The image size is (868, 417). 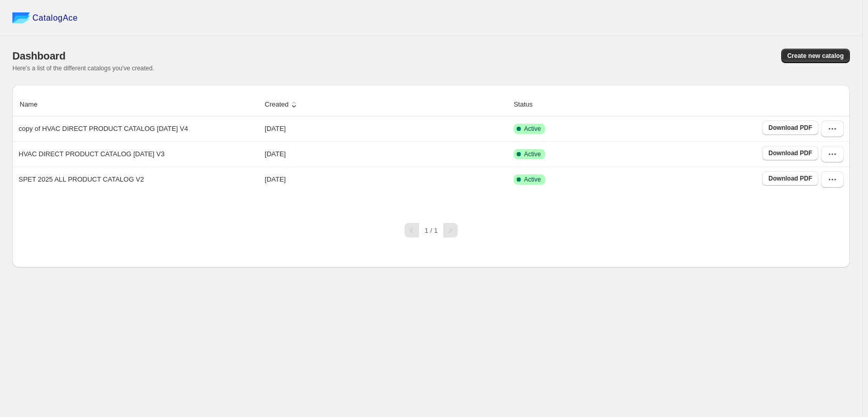 What do you see at coordinates (281, 105) in the screenshot?
I see `button: Created` at bounding box center [281, 105].